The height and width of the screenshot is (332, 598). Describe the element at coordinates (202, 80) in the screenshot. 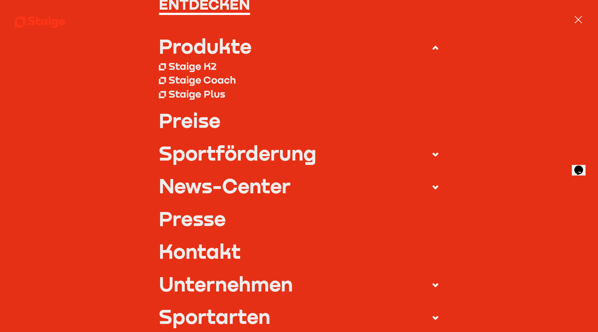

I see `div: Staige Coach` at that location.